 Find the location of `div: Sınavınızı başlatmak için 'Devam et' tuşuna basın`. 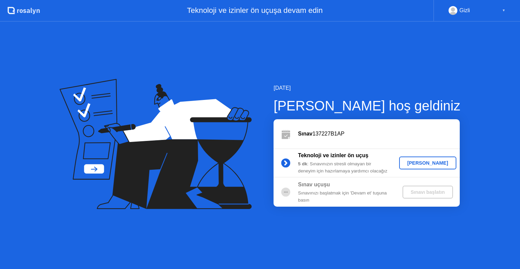

div: Sınavınızı başlatmak için 'Devam et' tuşuna basın is located at coordinates (346, 196).